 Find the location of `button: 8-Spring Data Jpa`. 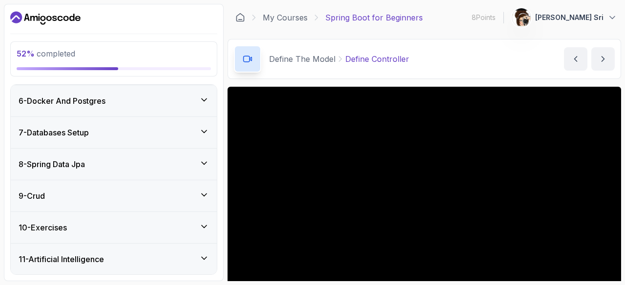

button: 8-Spring Data Jpa is located at coordinates (114, 164).